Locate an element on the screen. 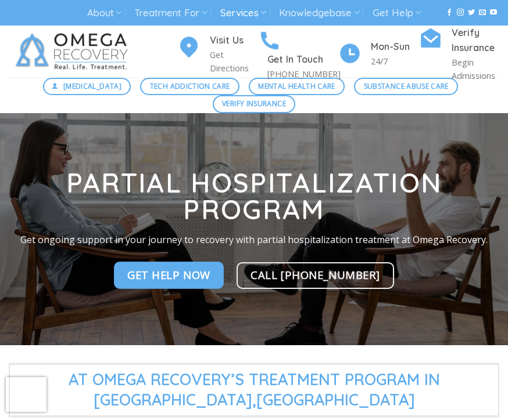 The height and width of the screenshot is (420, 508). span: Tech Addiction Care is located at coordinates (190, 86).